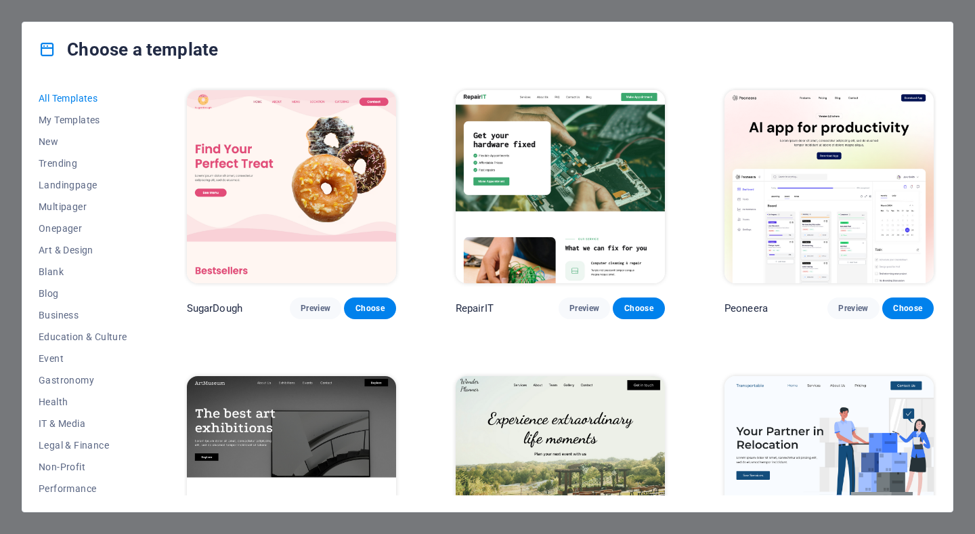 This screenshot has height=534, width=975. I want to click on span: Business, so click(83, 315).